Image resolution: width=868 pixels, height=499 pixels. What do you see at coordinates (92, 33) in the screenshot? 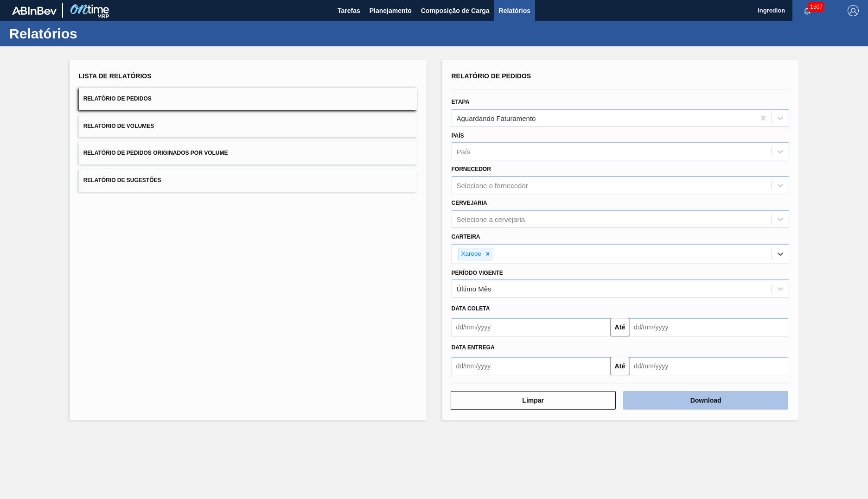
I see `h1: Relatórios` at bounding box center [92, 33].